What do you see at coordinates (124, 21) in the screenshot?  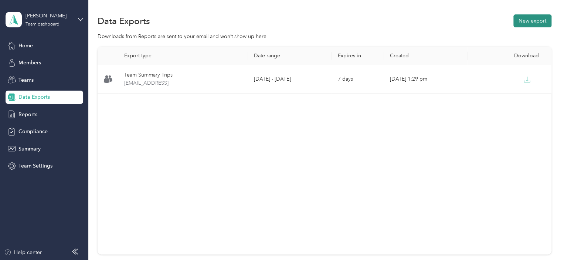 I see `h1: Data Exports` at bounding box center [124, 21].